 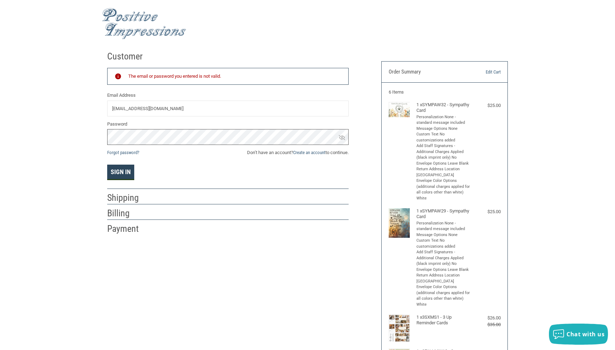 I want to click on h2: Shipping, so click(x=128, y=197).